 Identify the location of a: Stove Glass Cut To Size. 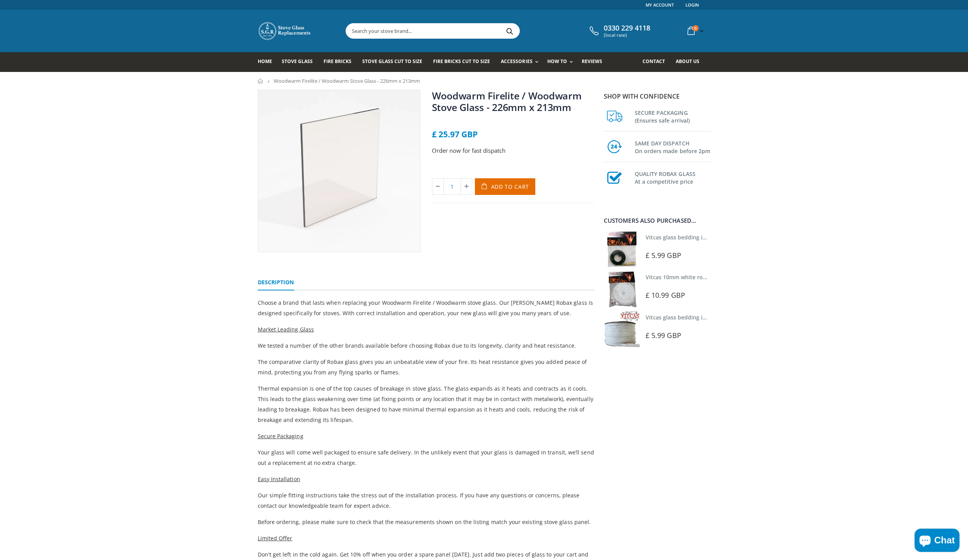
(395, 62).